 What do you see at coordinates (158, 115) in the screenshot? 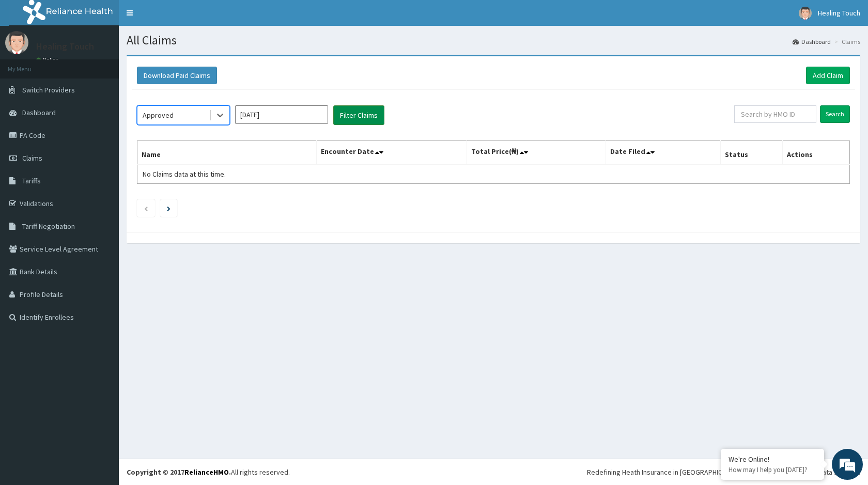
I see `div: Approved` at bounding box center [158, 115].